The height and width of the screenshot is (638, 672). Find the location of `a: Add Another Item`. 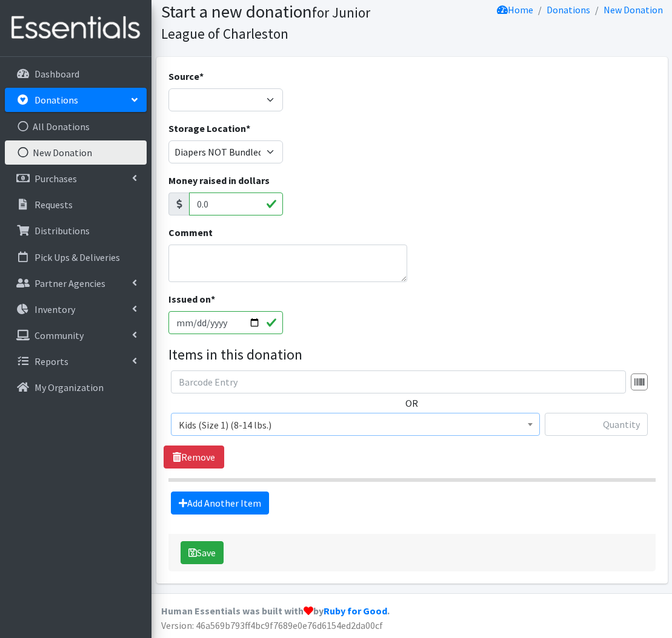

a: Add Another Item is located at coordinates (220, 503).